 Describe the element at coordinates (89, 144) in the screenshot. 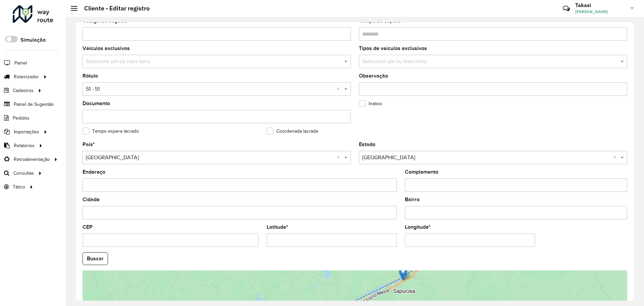

I see `label: País` at that location.